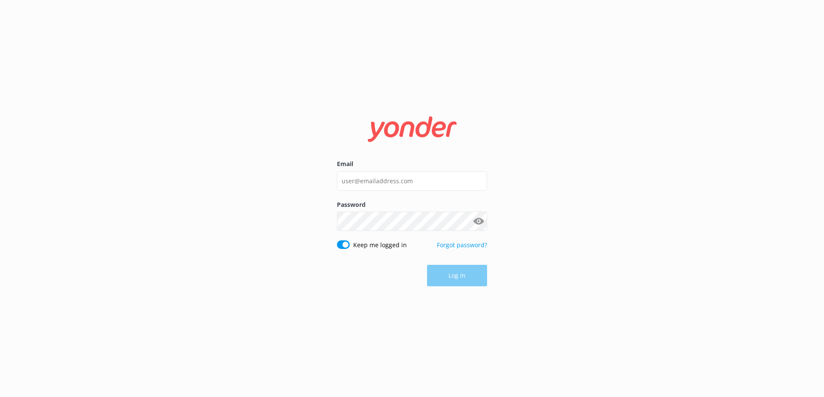 This screenshot has width=824, height=397. Describe the element at coordinates (479, 221) in the screenshot. I see `button: Show password` at that location.